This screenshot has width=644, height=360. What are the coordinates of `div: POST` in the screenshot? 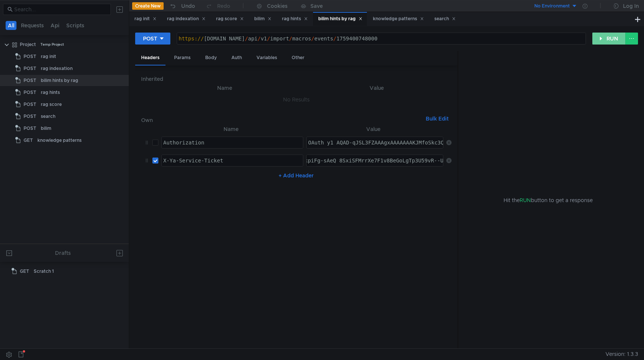 It's located at (150, 39).